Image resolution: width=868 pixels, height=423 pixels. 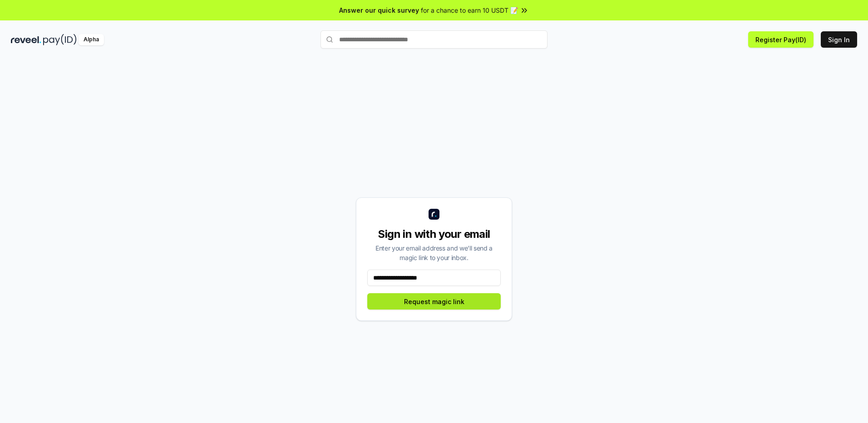 What do you see at coordinates (434, 214) in the screenshot?
I see `img: logo_small` at bounding box center [434, 214].